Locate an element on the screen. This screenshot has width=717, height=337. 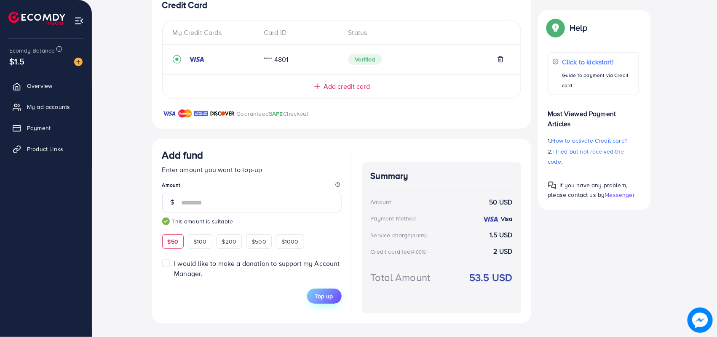
h4: Summary is located at coordinates (441, 176).